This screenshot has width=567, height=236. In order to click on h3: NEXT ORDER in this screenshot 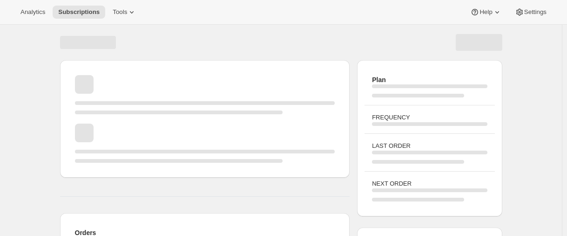, I will do `click(429, 183)`.